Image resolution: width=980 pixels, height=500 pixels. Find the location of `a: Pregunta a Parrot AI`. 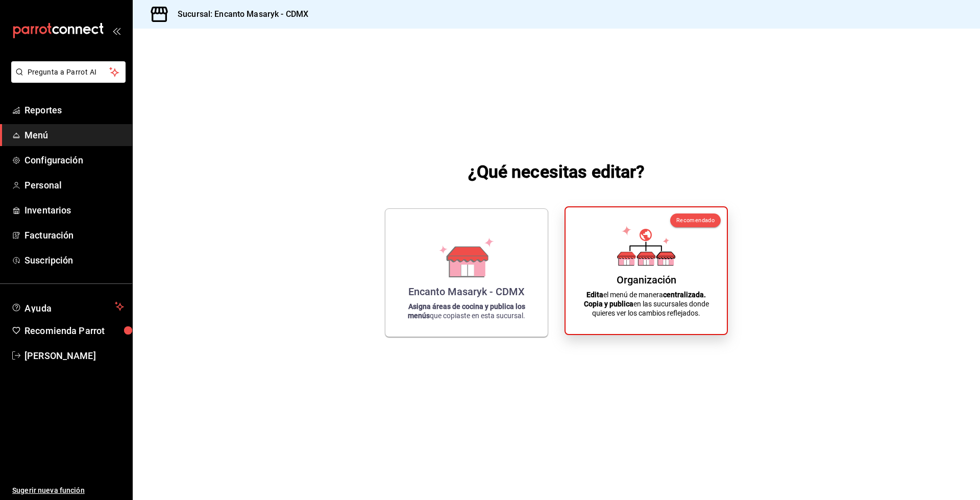

a: Pregunta a Parrot AI is located at coordinates (66, 79).